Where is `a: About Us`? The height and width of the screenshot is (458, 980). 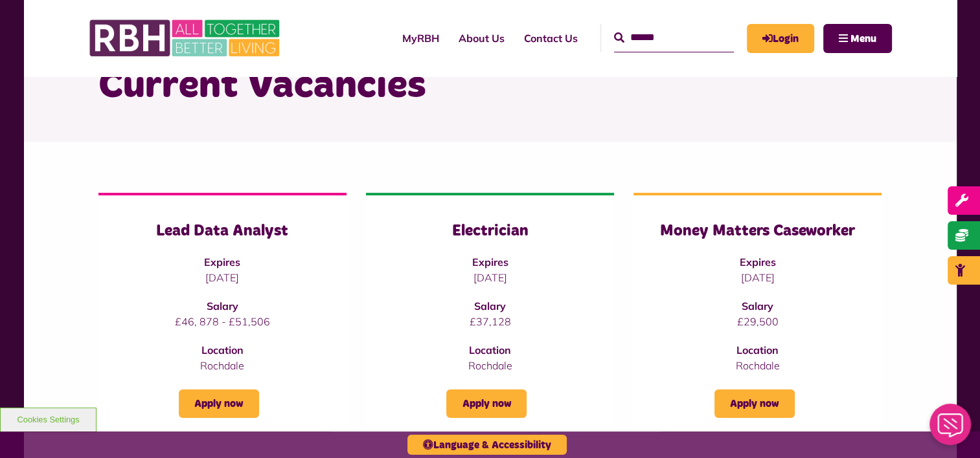 a: About Us is located at coordinates (481, 38).